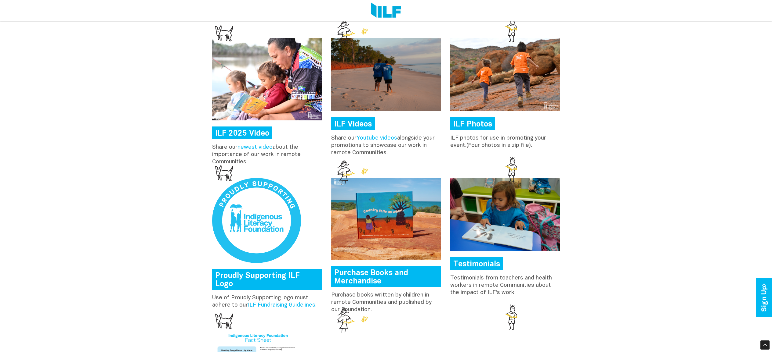 This screenshot has height=352, width=772. I want to click on a: newest video, so click(255, 147).